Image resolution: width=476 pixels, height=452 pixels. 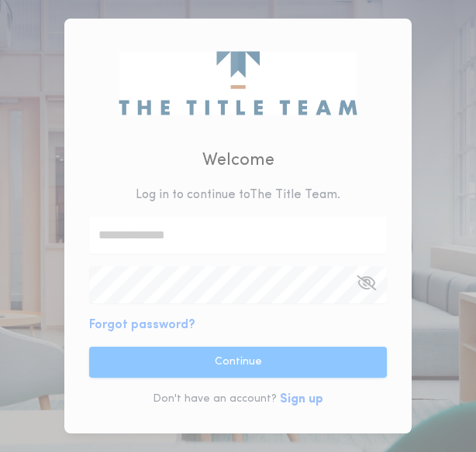 I want to click on p: Log in to continue to The Title Team ., so click(x=238, y=195).